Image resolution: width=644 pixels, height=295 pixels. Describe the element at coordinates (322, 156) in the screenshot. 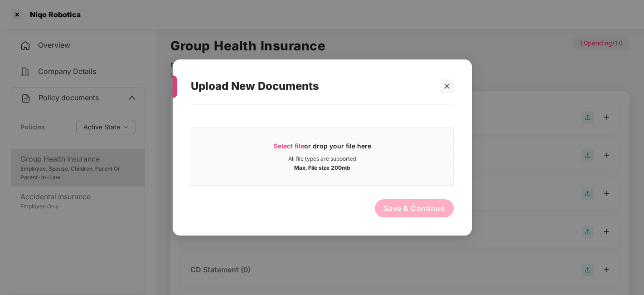

I see `span: Select fileor drop your file hereAll file types are supportedMax. File size 200mb` at that location.